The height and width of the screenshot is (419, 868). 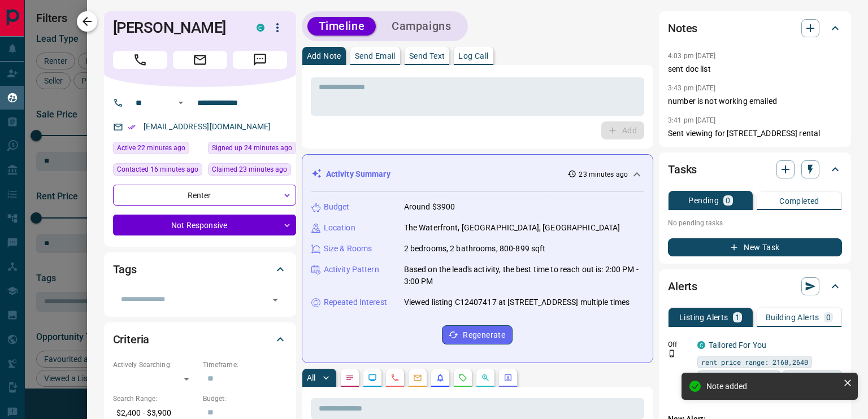 What do you see at coordinates (200, 269) in the screenshot?
I see `div: Tags` at bounding box center [200, 269].